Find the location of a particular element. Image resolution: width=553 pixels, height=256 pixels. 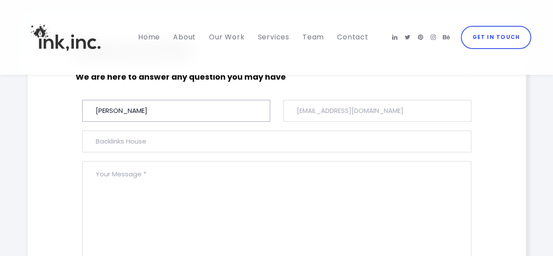

input: Company is located at coordinates (277, 141).